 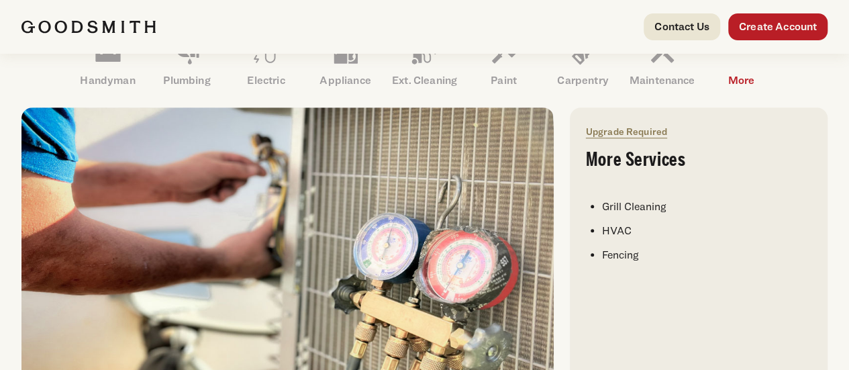 I want to click on p: More, so click(x=741, y=80).